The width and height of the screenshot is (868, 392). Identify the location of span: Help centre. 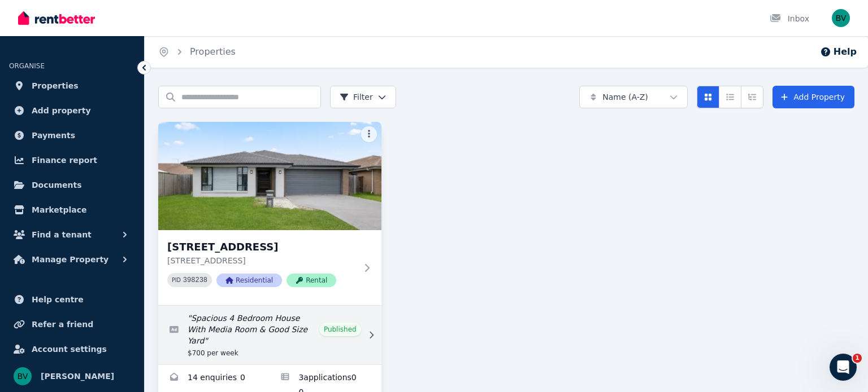
(58, 300).